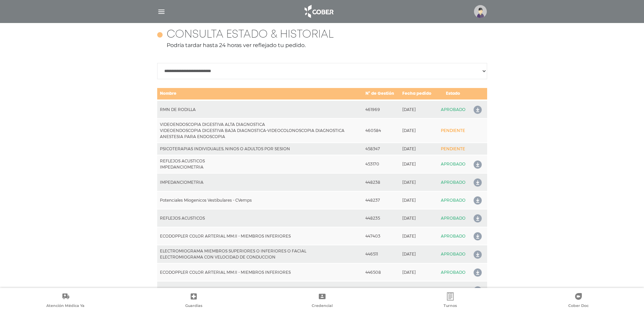  Describe the element at coordinates (381, 94) in the screenshot. I see `td: N° de Gestión` at that location.